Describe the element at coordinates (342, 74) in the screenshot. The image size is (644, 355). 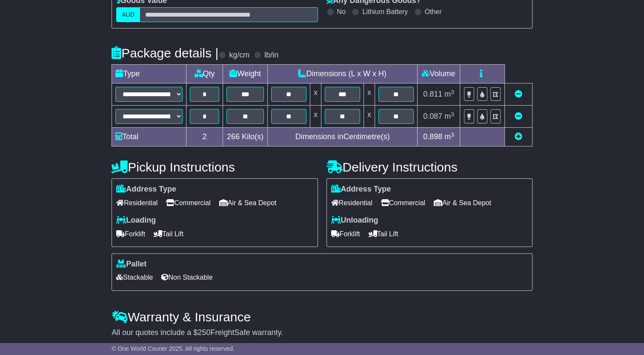
I see `td: Dimensions (L x W x H)` at that location.